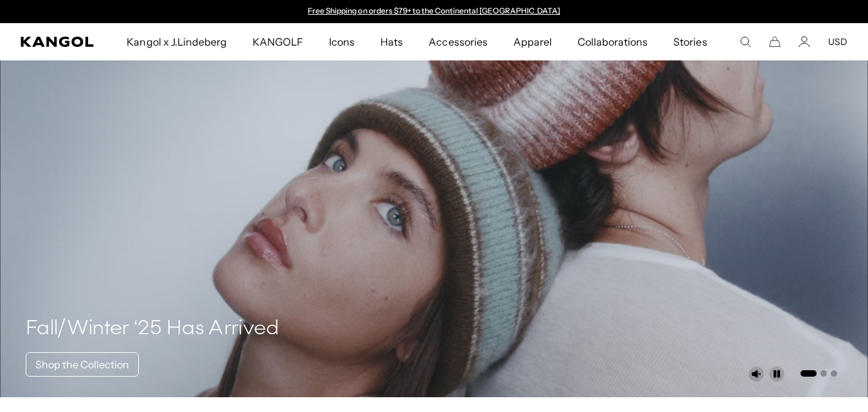 This screenshot has width=868, height=412. Describe the element at coordinates (278, 42) in the screenshot. I see `span: KANGOLF` at that location.